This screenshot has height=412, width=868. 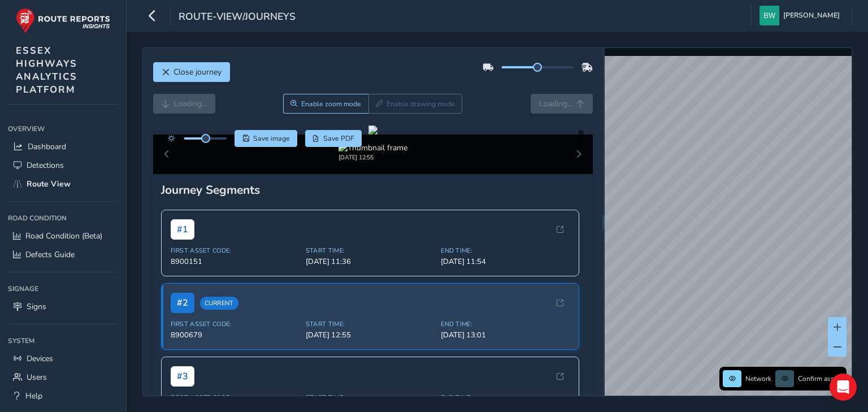 What do you see at coordinates (63, 254) in the screenshot?
I see `a: Defects Guide` at bounding box center [63, 254].